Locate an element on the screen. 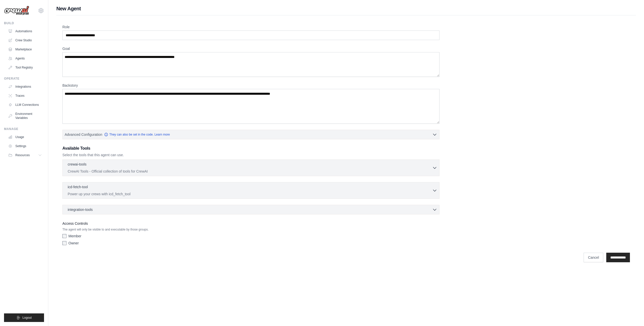 This screenshot has width=644, height=326. span: Logout is located at coordinates (27, 318).